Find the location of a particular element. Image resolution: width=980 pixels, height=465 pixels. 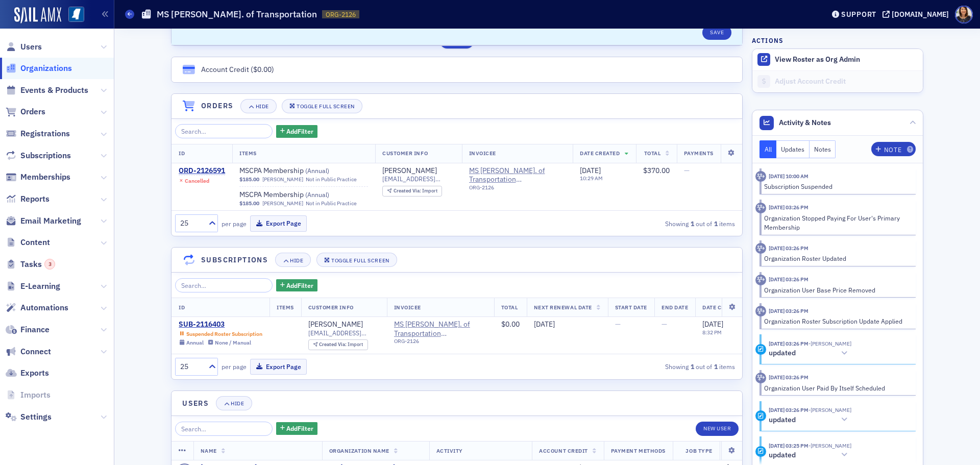

span: Payment Methods is located at coordinates (638, 451).